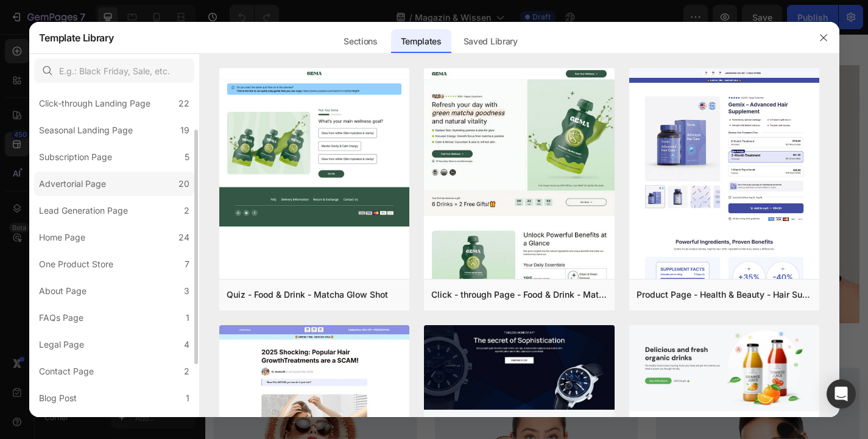  I want to click on div: Sections, so click(360, 41).